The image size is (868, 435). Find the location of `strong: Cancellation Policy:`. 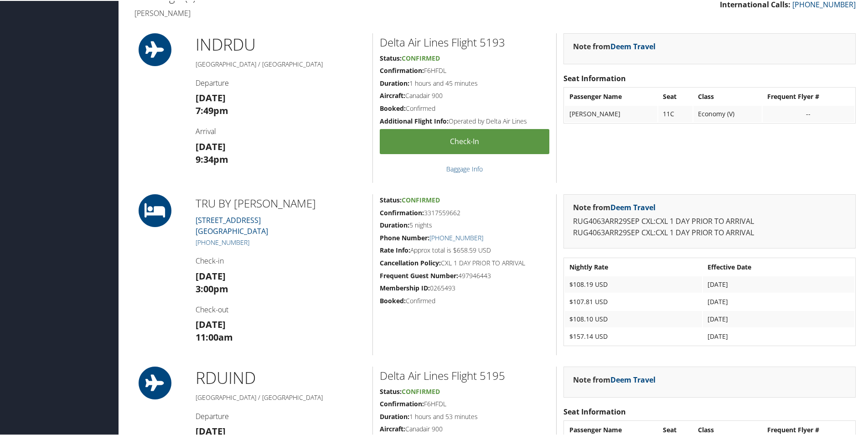

strong: Cancellation Policy: is located at coordinates (410, 262).